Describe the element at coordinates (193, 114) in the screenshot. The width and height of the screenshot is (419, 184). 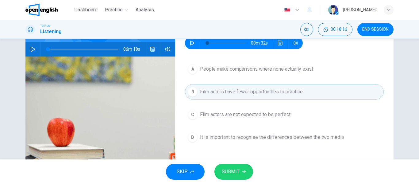
I see `div: C` at that location.